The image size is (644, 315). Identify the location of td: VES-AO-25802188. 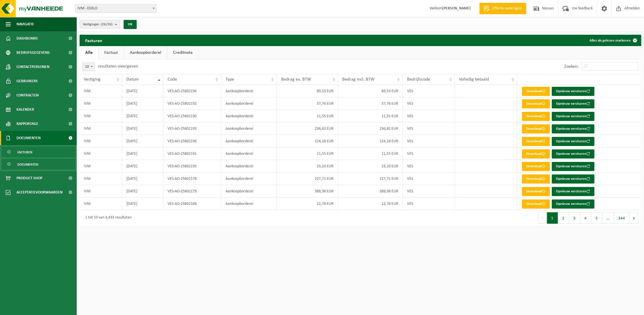
(192, 203).